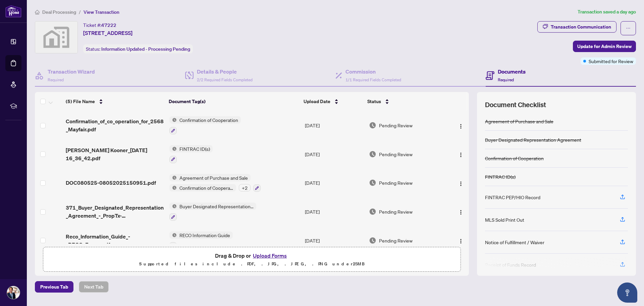 This screenshot has width=644, height=306. What do you see at coordinates (138, 49) in the screenshot?
I see `div: Status:` at bounding box center [138, 49].